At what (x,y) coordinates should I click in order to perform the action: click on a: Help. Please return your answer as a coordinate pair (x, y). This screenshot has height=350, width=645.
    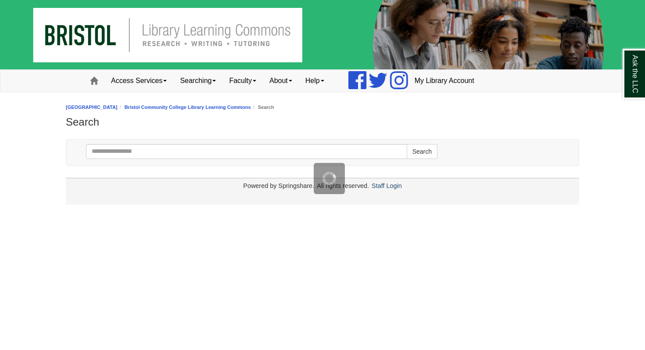
    Looking at the image, I should click on (314, 81).